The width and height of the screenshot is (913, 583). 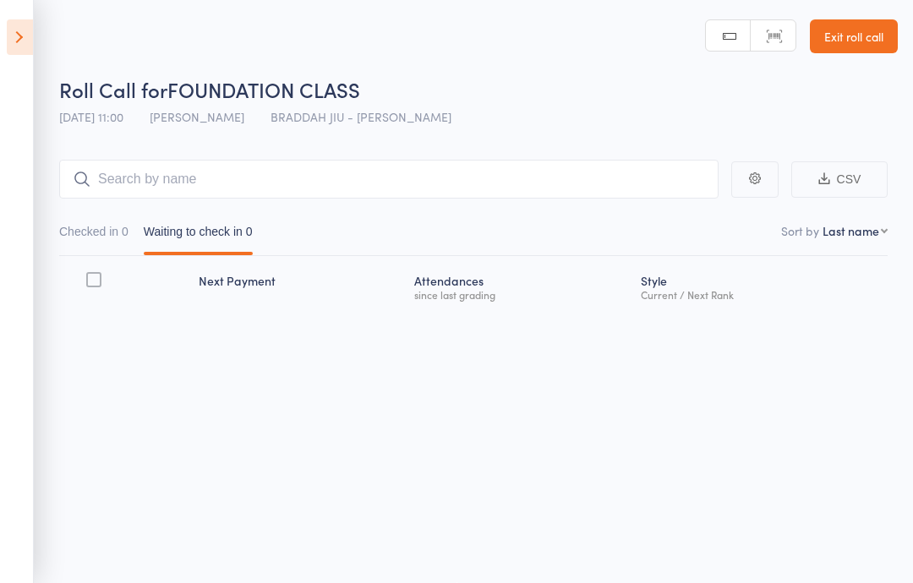 What do you see at coordinates (800, 231) in the screenshot?
I see `label: Sort by` at bounding box center [800, 231].